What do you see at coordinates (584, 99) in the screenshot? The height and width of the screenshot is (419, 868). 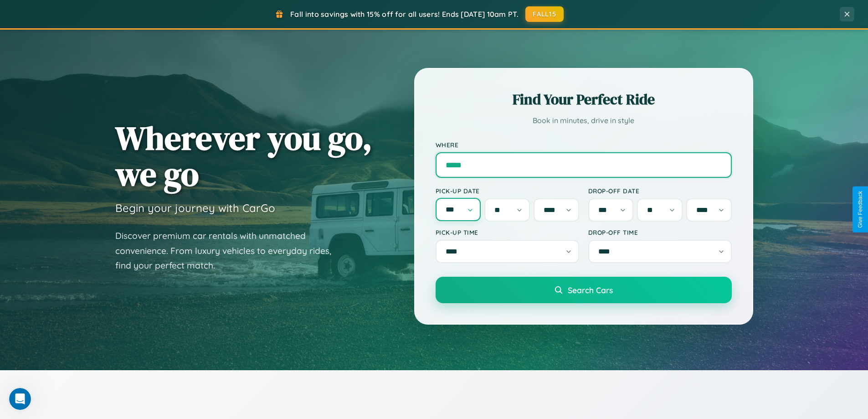 I see `h2: Find Your Perfect Ride` at bounding box center [584, 99].